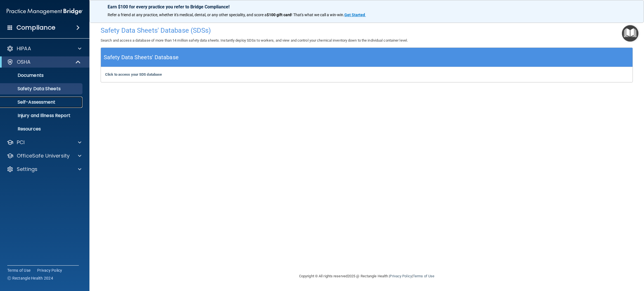  What do you see at coordinates (21, 142) in the screenshot?
I see `p: PCI` at bounding box center [21, 142].